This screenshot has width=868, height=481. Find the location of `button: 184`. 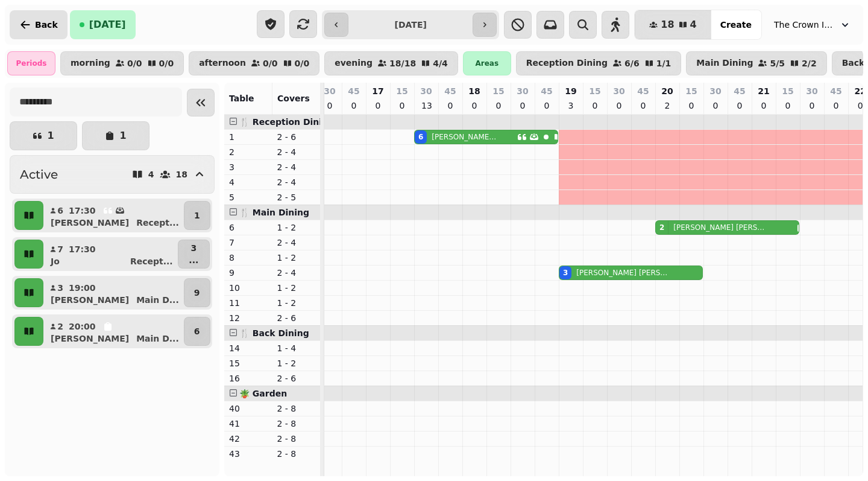

button: 184 is located at coordinates (673, 25).